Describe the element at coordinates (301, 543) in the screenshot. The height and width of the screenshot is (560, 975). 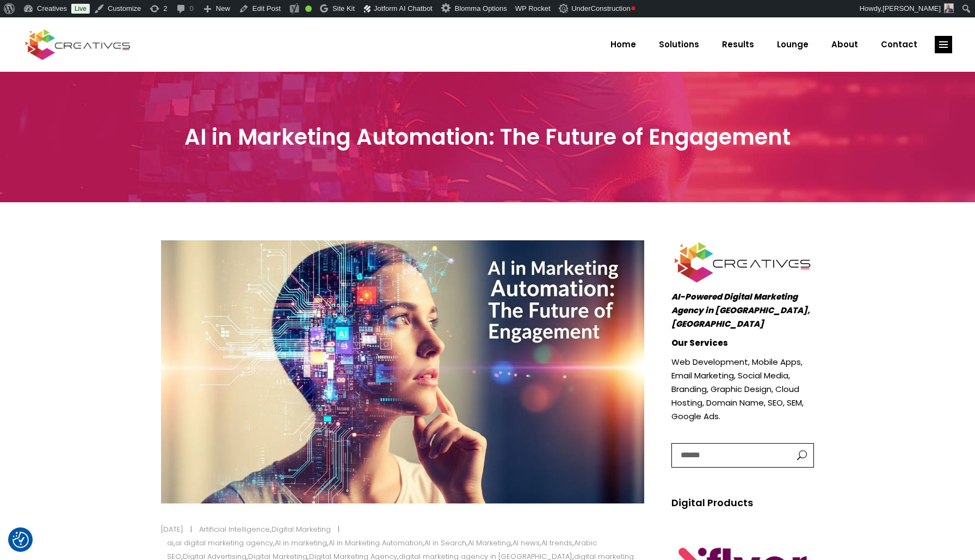
I see `a: AI in marketing` at that location.